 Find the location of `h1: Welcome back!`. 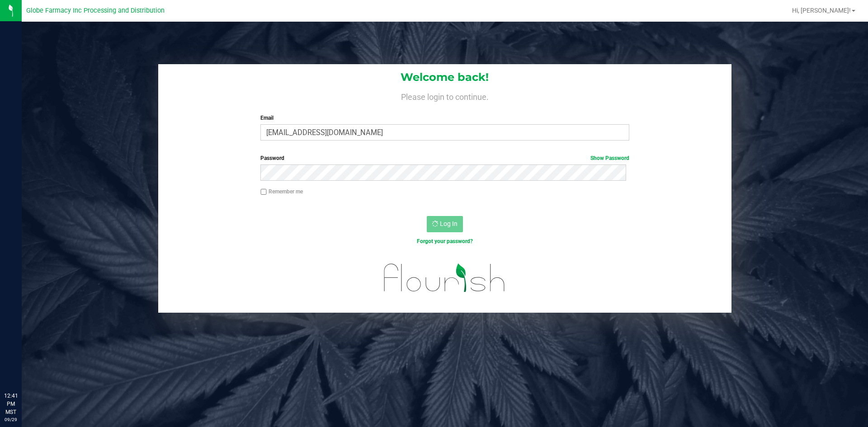

h1: Welcome back! is located at coordinates (445, 77).